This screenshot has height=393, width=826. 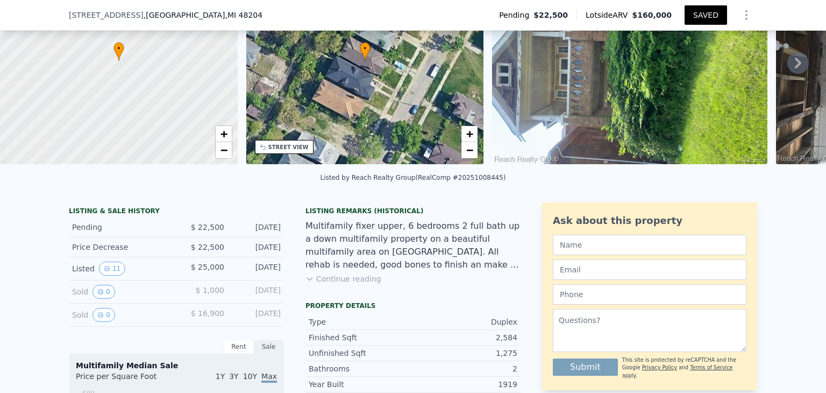 What do you see at coordinates (585, 367) in the screenshot?
I see `button: Submit` at bounding box center [585, 367].